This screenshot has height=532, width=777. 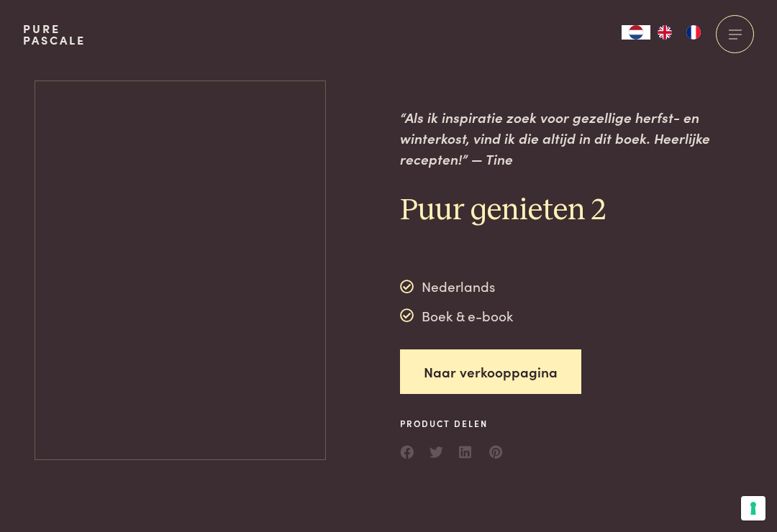 What do you see at coordinates (577, 138) in the screenshot?
I see `p: “Als ik inspiratie zoek voor gezellige herfst- en winterkost, vind ik die altijd in dit boek. Hee...` at bounding box center [577, 138].